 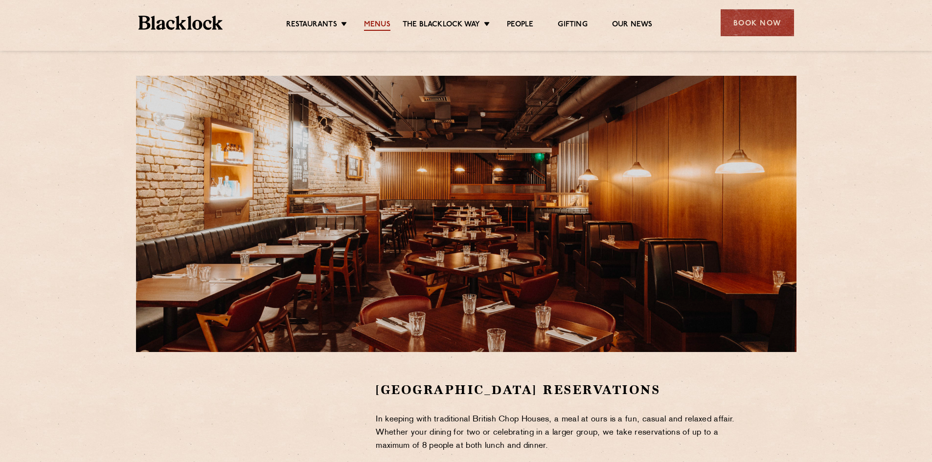 I want to click on img: BL_Textured_Logo-footer-cropped.svg, so click(x=181, y=23).